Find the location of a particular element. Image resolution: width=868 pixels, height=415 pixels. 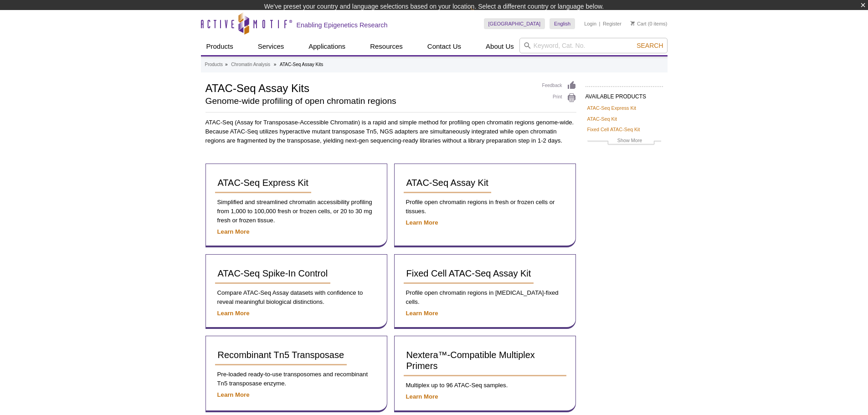

a: Applications is located at coordinates (326, 46).